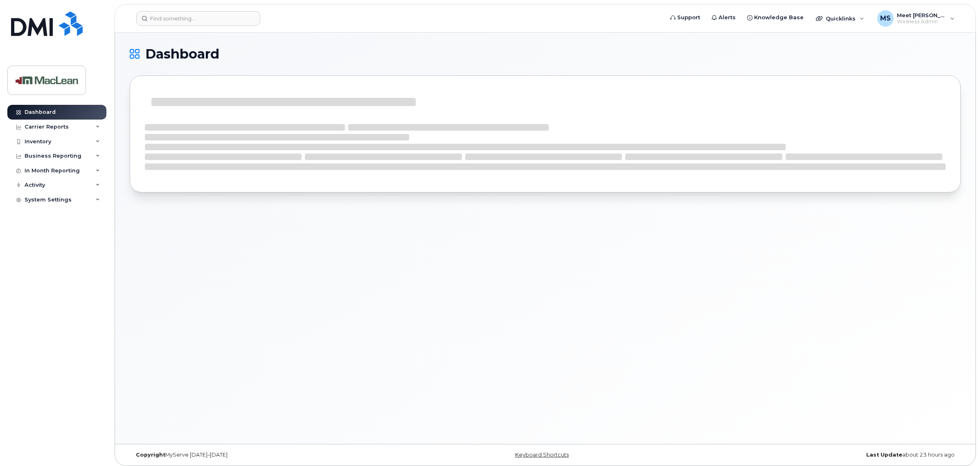 This screenshot has width=980, height=466. I want to click on strong: Last Update, so click(885, 454).